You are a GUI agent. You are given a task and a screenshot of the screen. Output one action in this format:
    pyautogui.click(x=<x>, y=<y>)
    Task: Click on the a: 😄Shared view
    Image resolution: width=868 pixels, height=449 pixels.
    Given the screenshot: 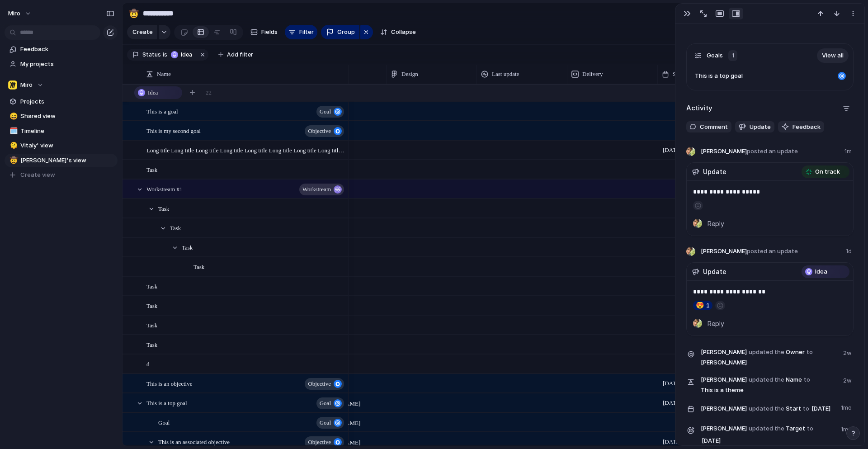 What is the action you would take?
    pyautogui.click(x=61, y=116)
    